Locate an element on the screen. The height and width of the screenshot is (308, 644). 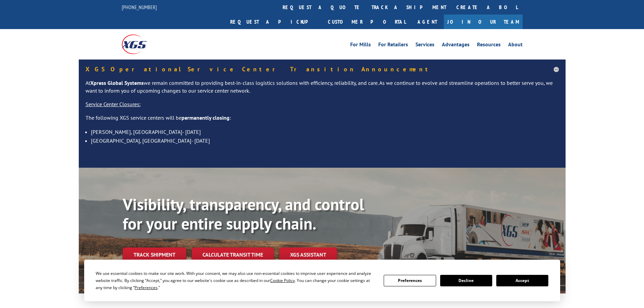
a: Track shipment is located at coordinates (155, 255).